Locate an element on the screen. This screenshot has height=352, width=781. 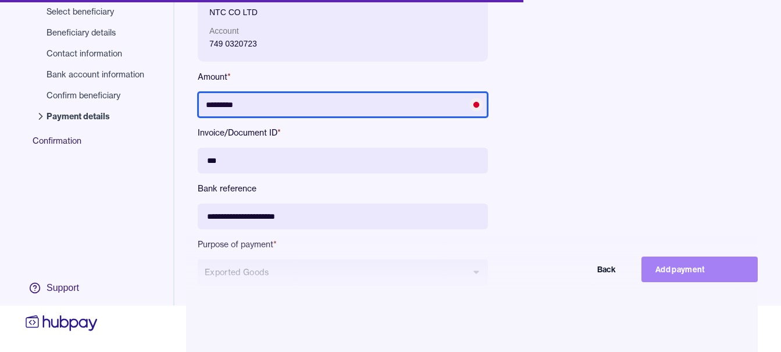
p: 749 0320723 is located at coordinates (343, 44).